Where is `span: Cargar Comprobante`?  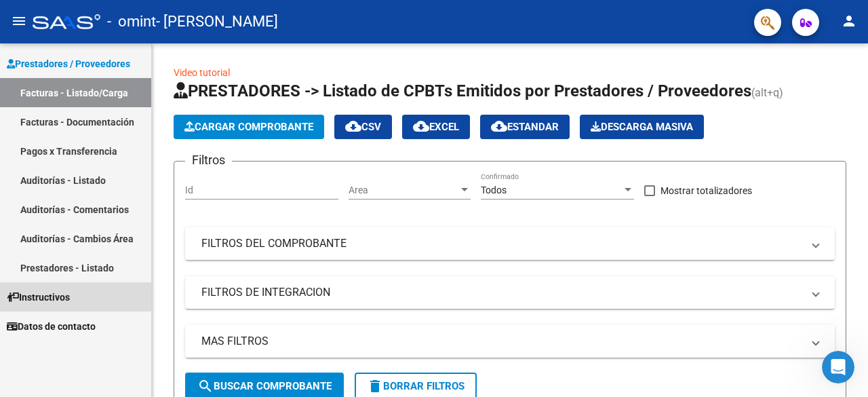
span: Cargar Comprobante is located at coordinates (249, 127).